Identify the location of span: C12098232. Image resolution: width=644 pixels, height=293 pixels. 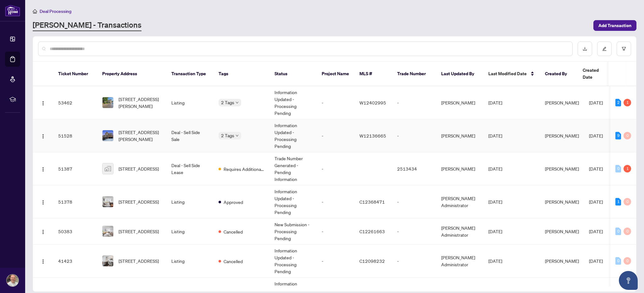
(372, 261).